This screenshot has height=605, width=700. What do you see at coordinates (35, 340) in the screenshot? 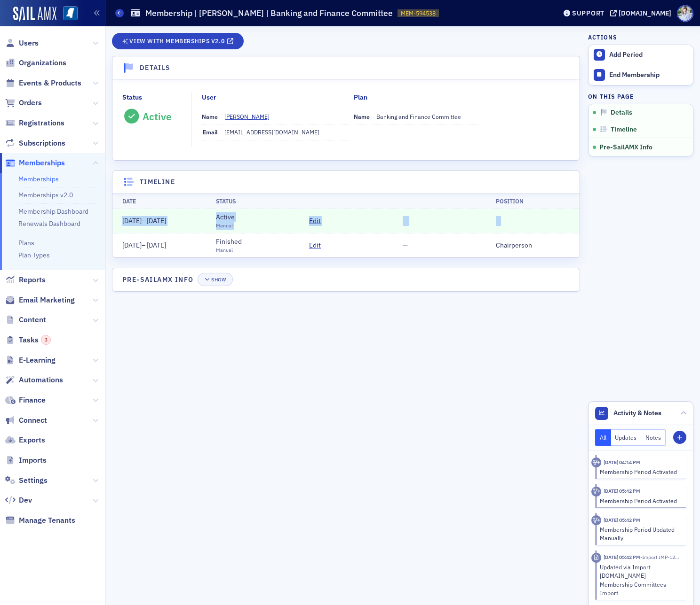
I see `span: Tasks` at bounding box center [35, 340].